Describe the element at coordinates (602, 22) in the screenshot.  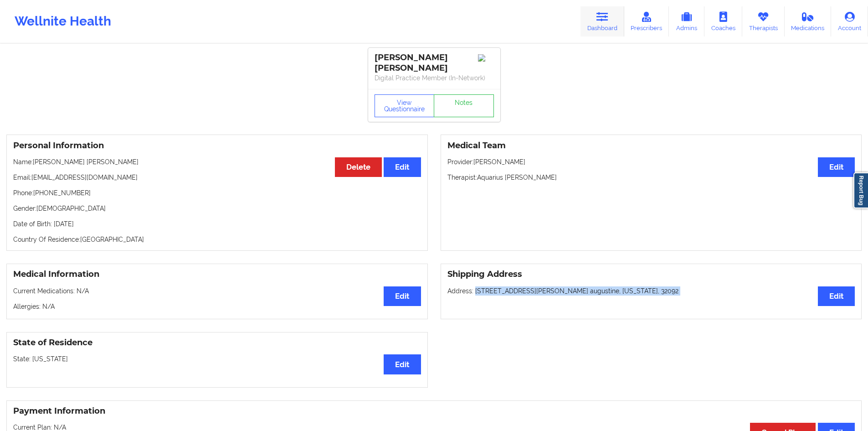
I see `a: Dashboard` at that location.